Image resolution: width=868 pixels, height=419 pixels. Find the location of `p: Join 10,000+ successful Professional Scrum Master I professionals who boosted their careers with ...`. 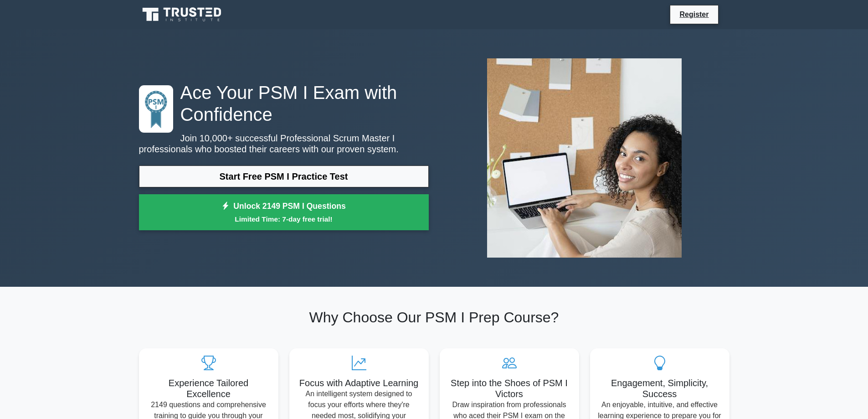

p: Join 10,000+ successful Professional Scrum Master I professionals who boosted their careers with ... is located at coordinates (284, 143).